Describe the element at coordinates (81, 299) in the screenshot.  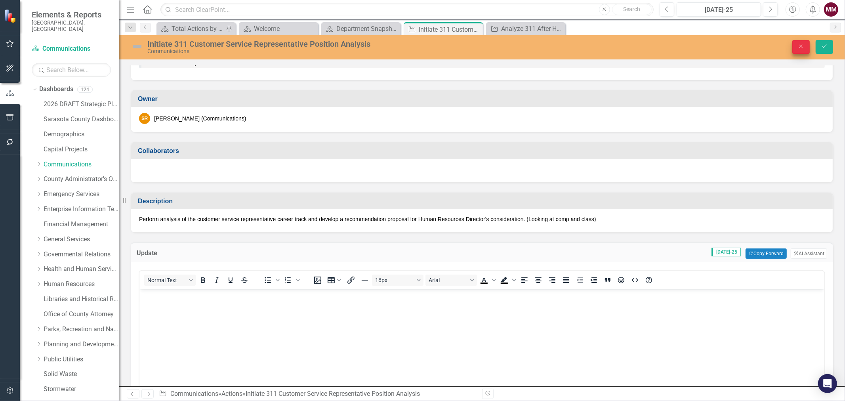
I see `a: Libraries and Historical Resources` at that location.